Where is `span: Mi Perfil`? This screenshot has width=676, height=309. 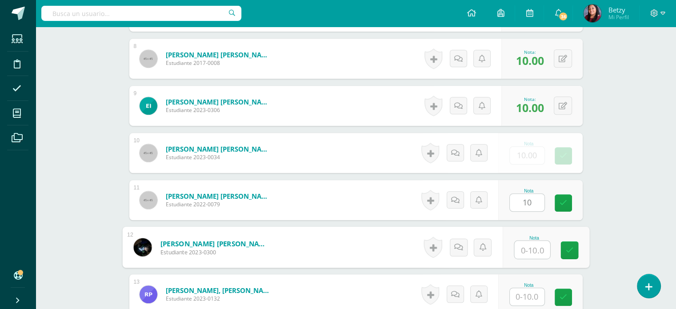 span: Mi Perfil is located at coordinates (618, 17).